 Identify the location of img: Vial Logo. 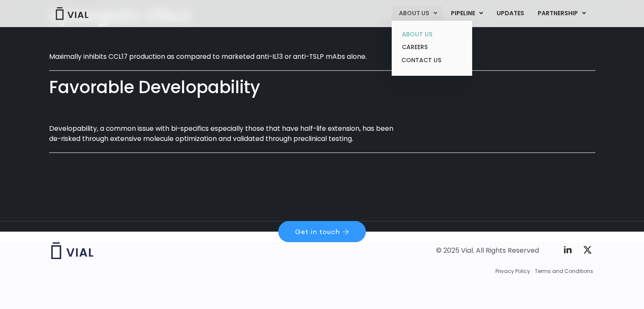
(72, 13).